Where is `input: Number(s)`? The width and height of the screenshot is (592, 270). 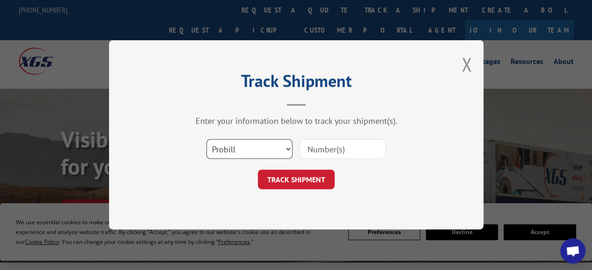 input: Number(s) is located at coordinates (342, 150).